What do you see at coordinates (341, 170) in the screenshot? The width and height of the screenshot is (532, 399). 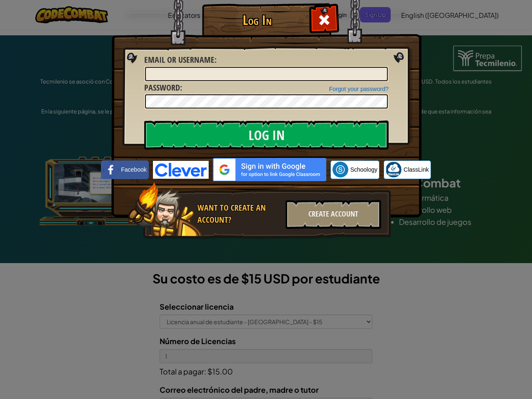 I see `img: schoology.png` at bounding box center [341, 170].